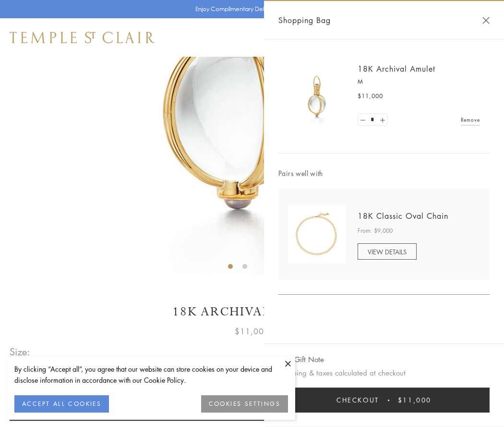  Describe the element at coordinates (250, 9) in the screenshot. I see `p: Enjoy Complimentary Delivery & Returns` at that location.